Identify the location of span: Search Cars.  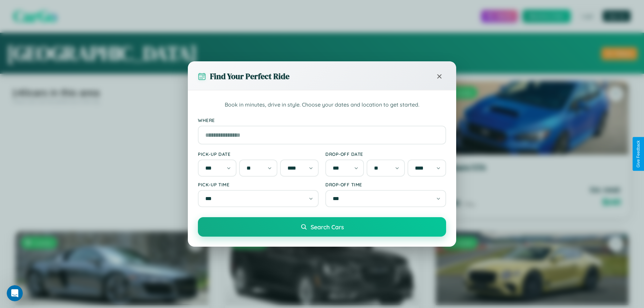
(327, 227).